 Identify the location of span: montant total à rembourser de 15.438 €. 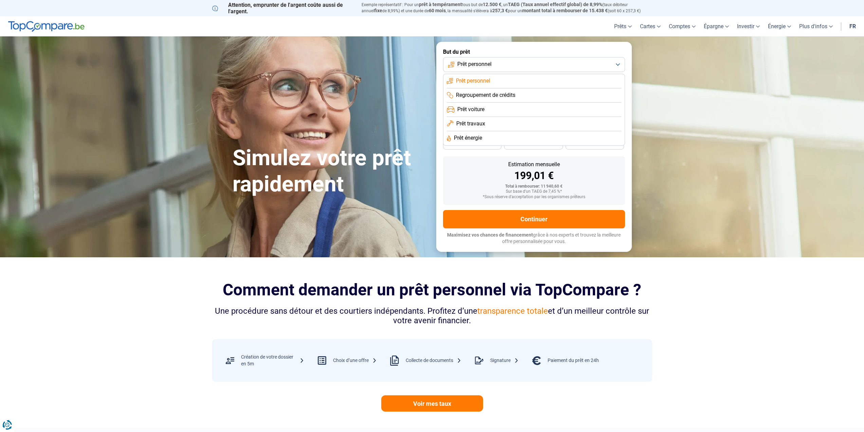
(565, 11).